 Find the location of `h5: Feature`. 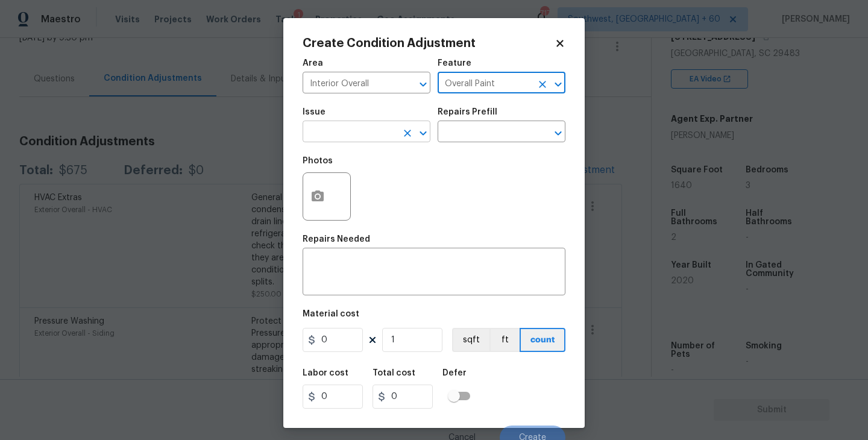

h5: Feature is located at coordinates (455, 63).